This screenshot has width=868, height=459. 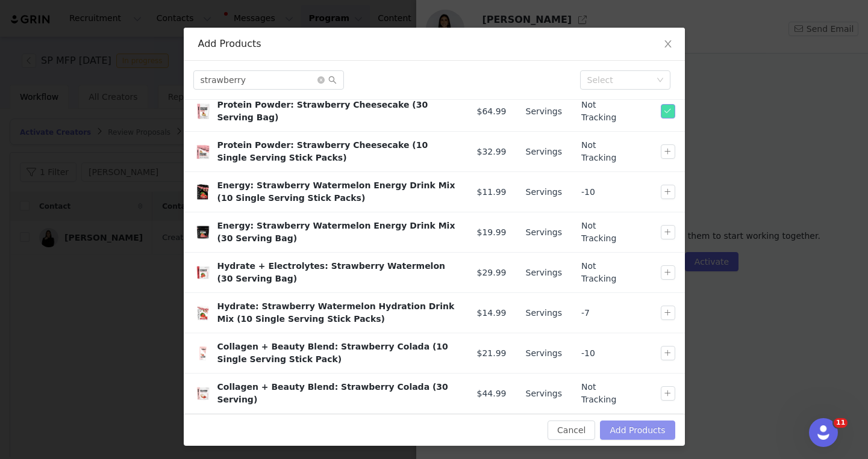 What do you see at coordinates (203, 152) in the screenshot?
I see `span: Protein Powder: Strawberry Cheesecake (10 Single Serving Stick Packs)` at bounding box center [203, 152].